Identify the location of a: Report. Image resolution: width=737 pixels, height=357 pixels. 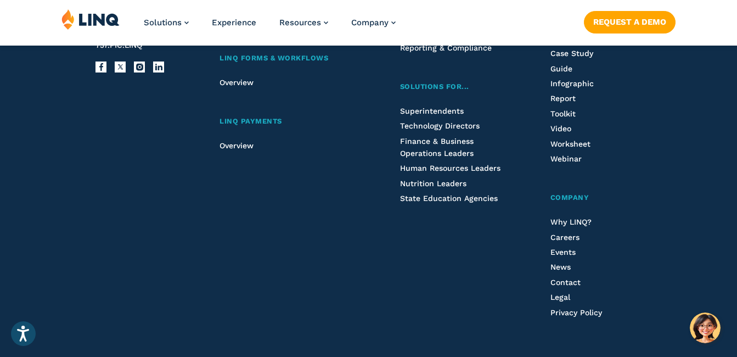
(563, 98).